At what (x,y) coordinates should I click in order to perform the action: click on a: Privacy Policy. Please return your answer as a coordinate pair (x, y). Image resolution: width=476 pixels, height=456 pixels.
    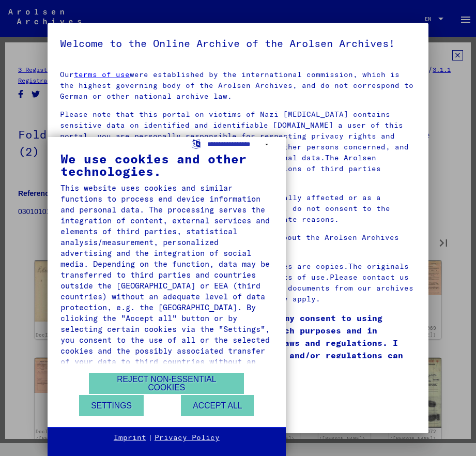
    Looking at the image, I should click on (187, 438).